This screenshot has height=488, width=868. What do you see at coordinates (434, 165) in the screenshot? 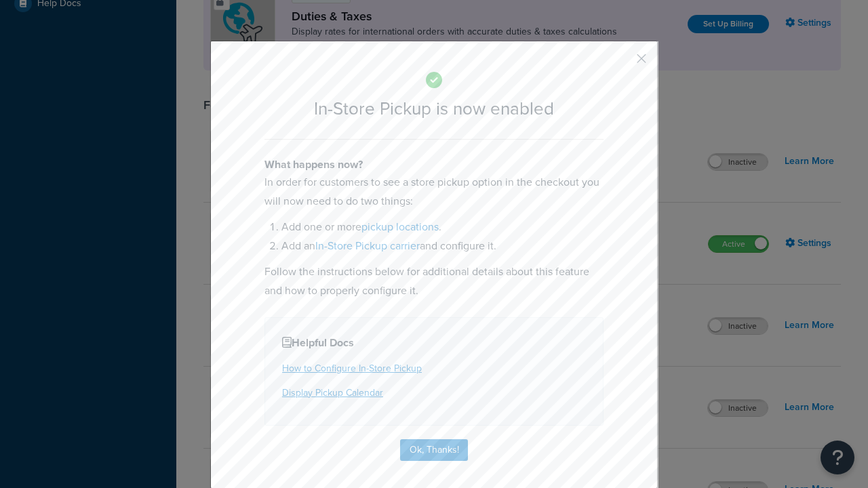
I see `h4: What happens now?` at bounding box center [434, 165].